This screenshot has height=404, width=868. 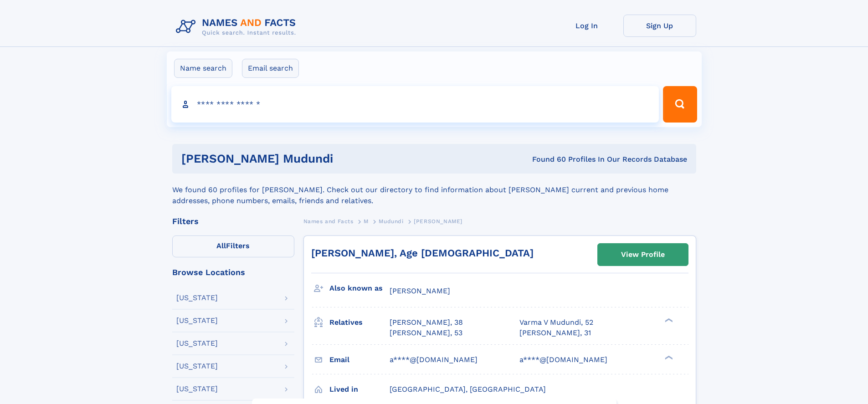 I want to click on div: View Profile, so click(x=643, y=255).